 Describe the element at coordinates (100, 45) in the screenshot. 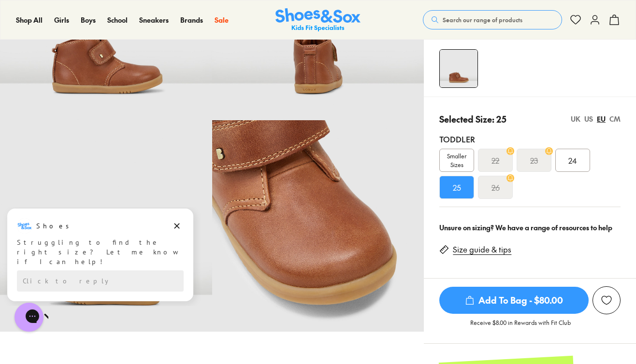

I see `div: Struggling to find the right size? Let me know if I can help!` at that location.